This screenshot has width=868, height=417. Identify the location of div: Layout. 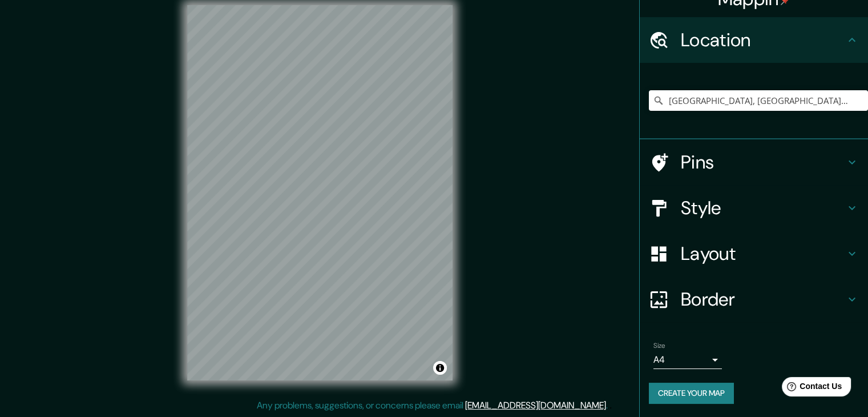
(754, 254).